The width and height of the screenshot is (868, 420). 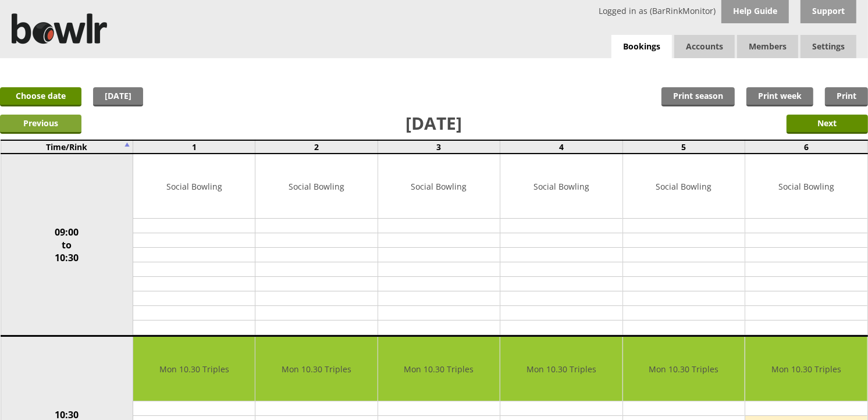 I want to click on td: 5, so click(x=684, y=147).